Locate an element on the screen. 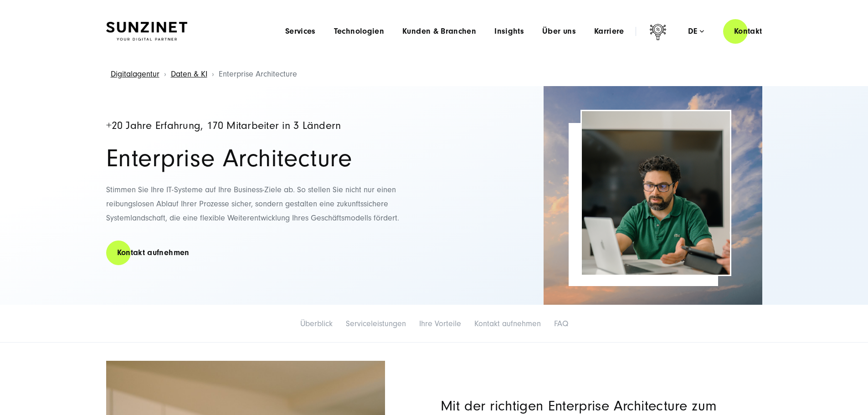 The image size is (868, 415). h4: +20 Jahre Erfahrung, 170 Mitarbeiter in 3 Ländern is located at coordinates (265, 126).